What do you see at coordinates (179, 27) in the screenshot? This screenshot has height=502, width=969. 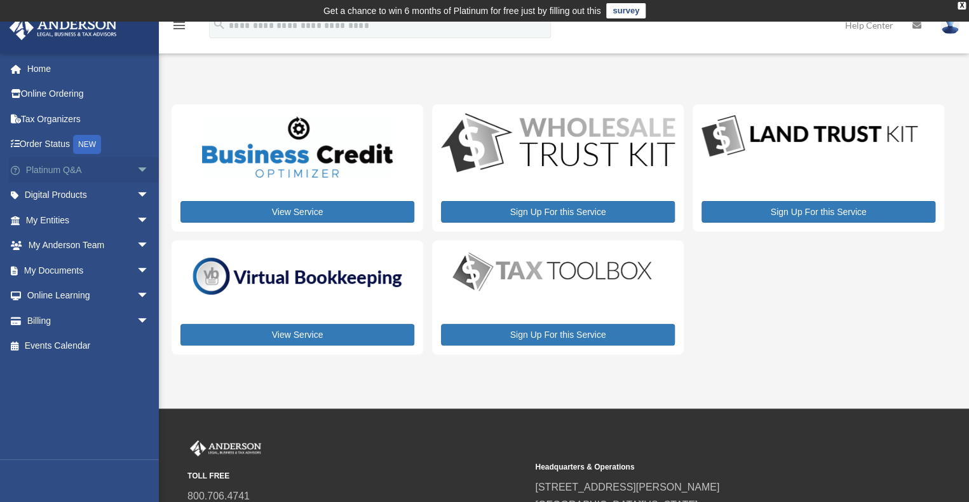 I see `a: menu` at bounding box center [179, 27].